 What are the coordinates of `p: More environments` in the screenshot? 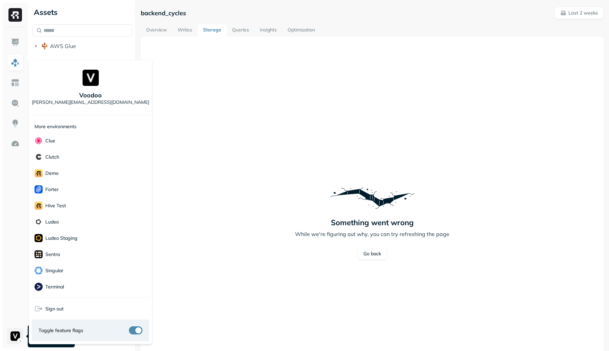 It's located at (56, 127).